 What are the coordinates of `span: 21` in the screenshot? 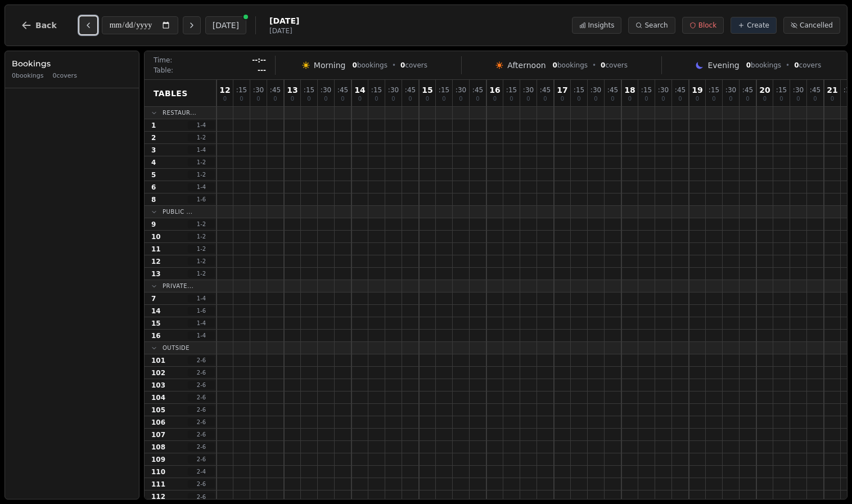 It's located at (831, 90).